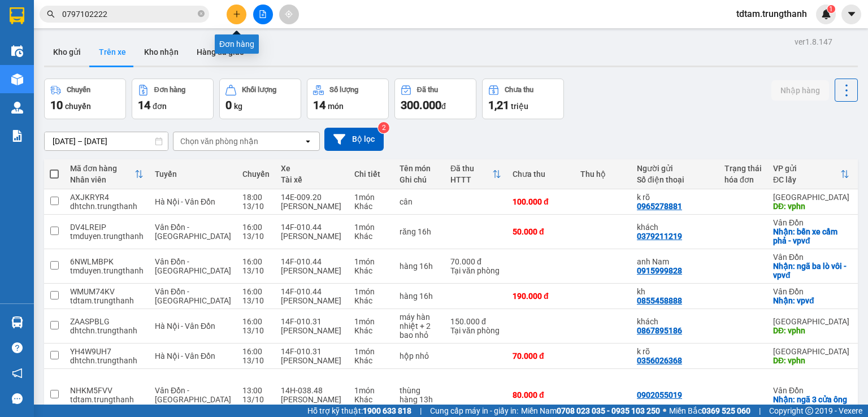 The image size is (868, 417). I want to click on div: 0356026368, so click(660, 361).